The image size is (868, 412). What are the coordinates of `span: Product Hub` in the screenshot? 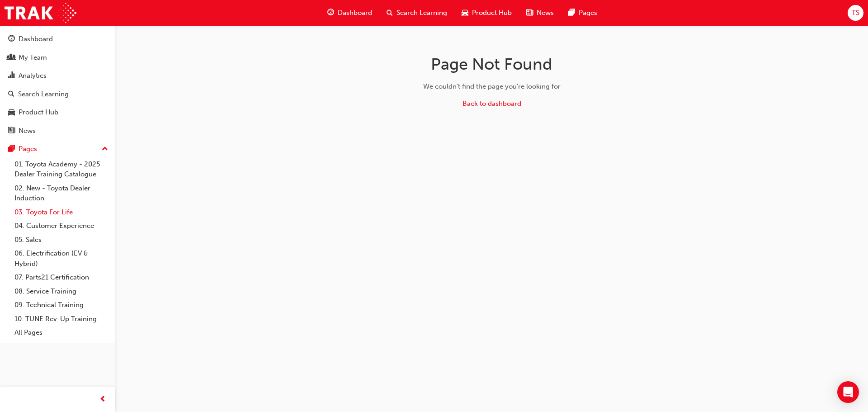 It's located at (492, 13).